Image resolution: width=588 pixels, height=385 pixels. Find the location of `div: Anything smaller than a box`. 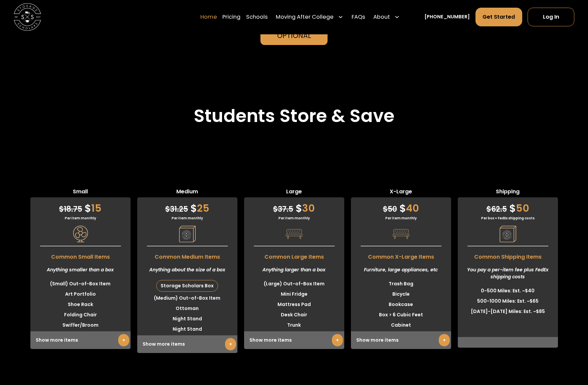

div: Anything smaller than a box is located at coordinates (80, 270).